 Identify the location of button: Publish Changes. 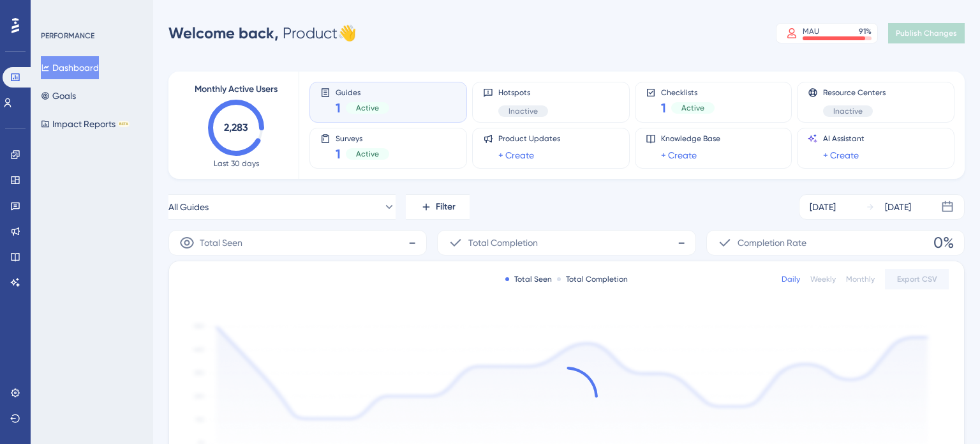
(926, 33).